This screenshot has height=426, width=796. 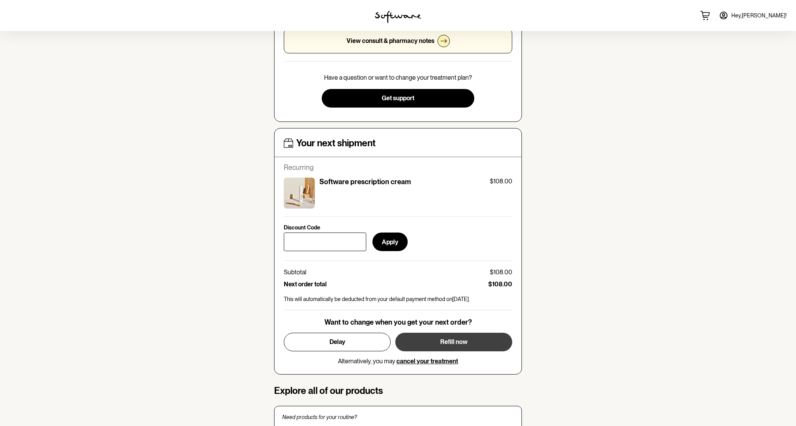 What do you see at coordinates (454, 342) in the screenshot?
I see `button: Refill now` at bounding box center [454, 342].